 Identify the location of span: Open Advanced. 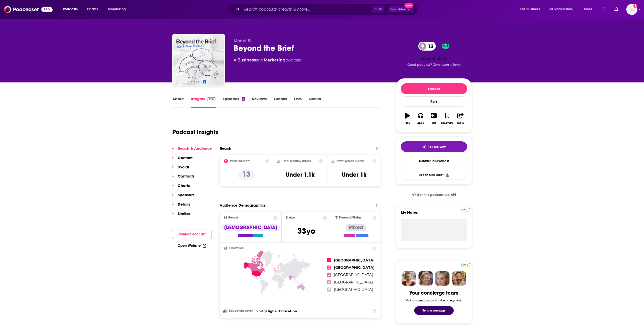
(401, 10).